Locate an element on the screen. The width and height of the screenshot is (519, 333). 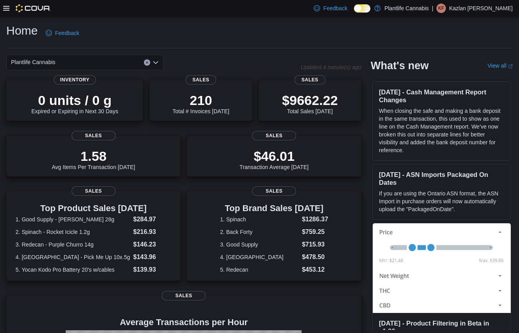
div: Kazlan Foisy-Lentz is located at coordinates (441, 8).